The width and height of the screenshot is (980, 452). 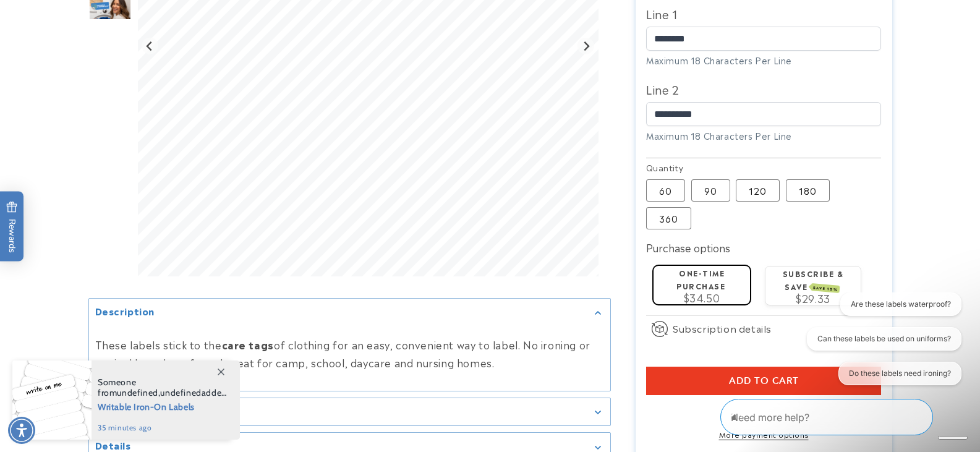 I want to click on label: Subscribe & save, so click(x=813, y=280).